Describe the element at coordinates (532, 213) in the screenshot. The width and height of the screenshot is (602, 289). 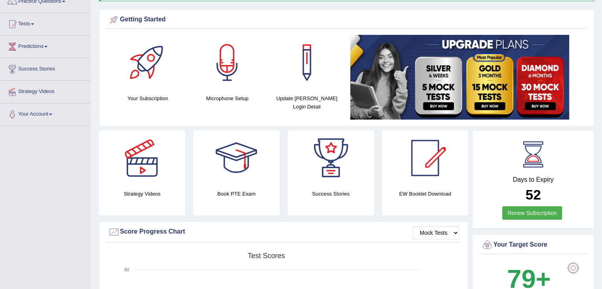
I see `a: Renew Subscription` at that location.